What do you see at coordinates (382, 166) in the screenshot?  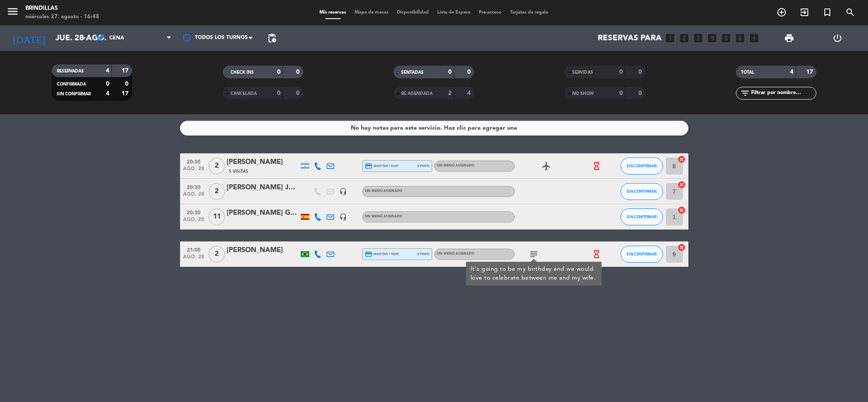 I see `span: master * 6187` at bounding box center [382, 166].